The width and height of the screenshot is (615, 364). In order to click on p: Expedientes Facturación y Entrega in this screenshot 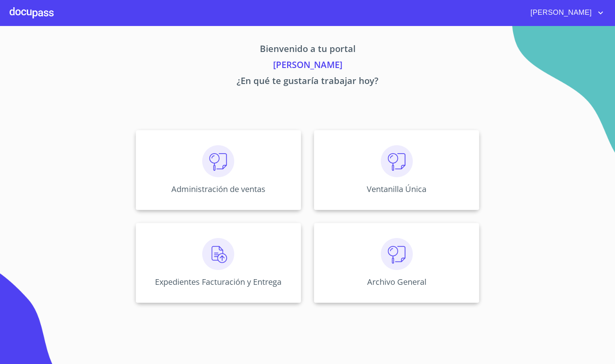, I will do `click(218, 282)`.